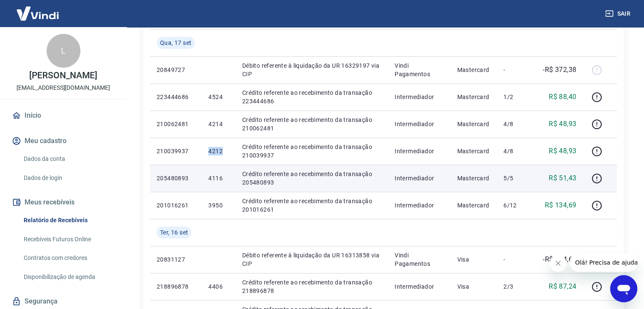  What do you see at coordinates (63, 50) in the screenshot?
I see `div: L` at bounding box center [63, 50].